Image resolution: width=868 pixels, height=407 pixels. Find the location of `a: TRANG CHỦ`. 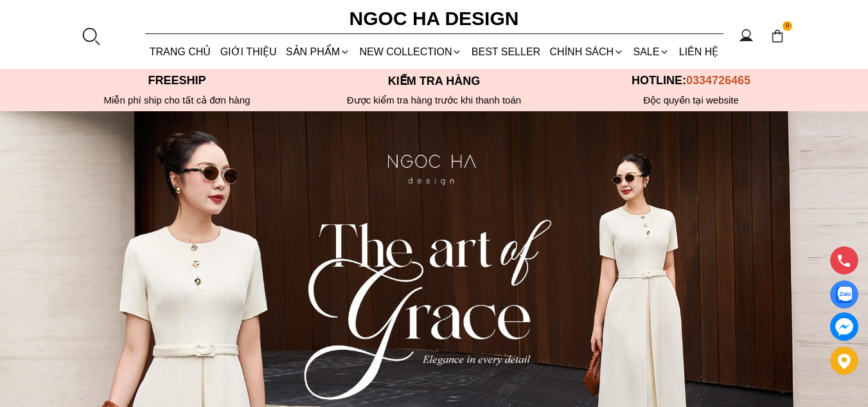

a: TRANG CHỦ is located at coordinates (181, 51).